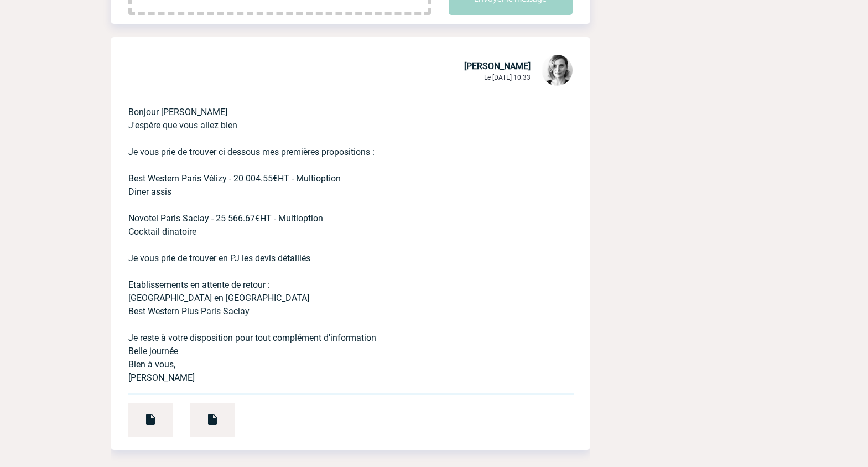 The height and width of the screenshot is (467, 868). Describe the element at coordinates (142, 415) in the screenshot. I see `a: Devis - Best Western Paris Vélizy.pdf` at that location.